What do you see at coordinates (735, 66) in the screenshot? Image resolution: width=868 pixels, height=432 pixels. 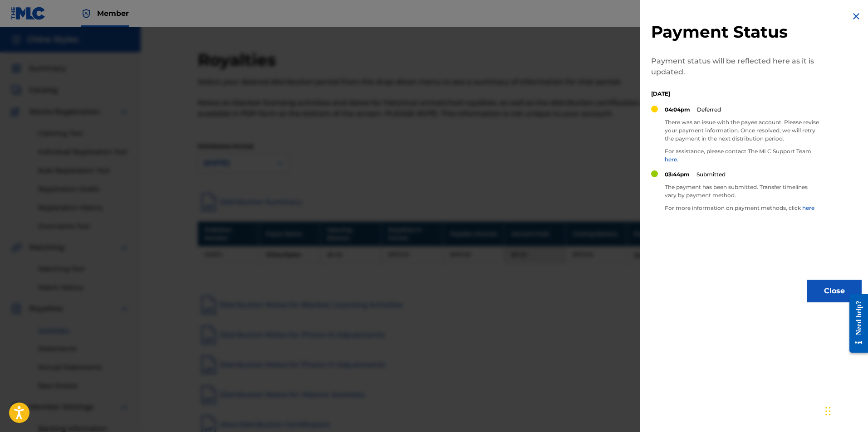 I see `p: Payment status will be reflected here as it is updated.` at bounding box center [735, 66].